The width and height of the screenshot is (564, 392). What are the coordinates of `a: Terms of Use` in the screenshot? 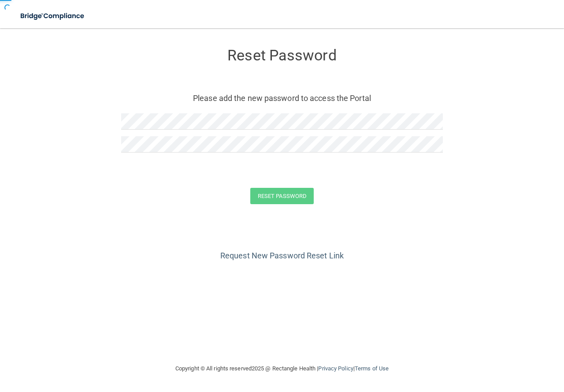 It's located at (371, 368).